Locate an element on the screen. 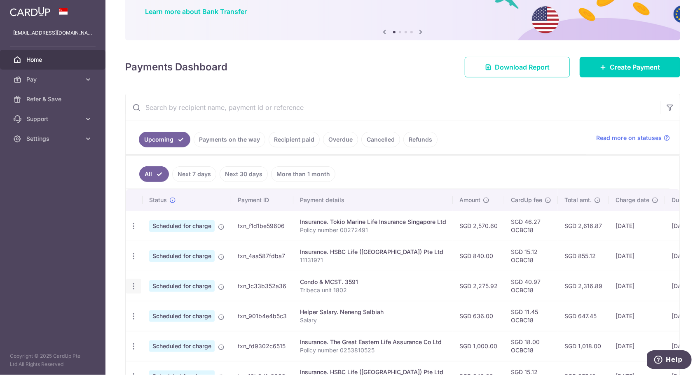  td: SGD 1,000.00 is located at coordinates (478, 346).